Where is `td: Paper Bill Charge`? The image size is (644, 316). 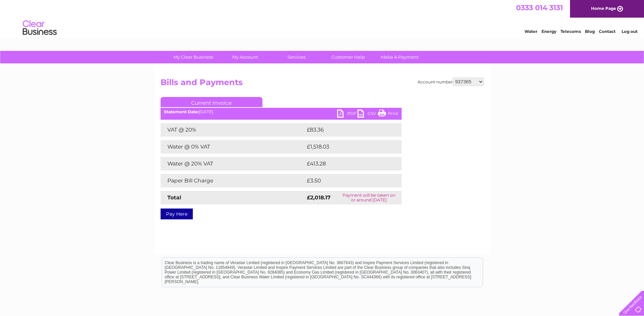 td: Paper Bill Charge is located at coordinates (233, 181).